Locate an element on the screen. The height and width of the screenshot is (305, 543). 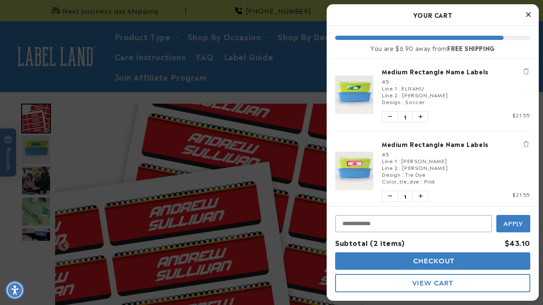
span: View Cart is located at coordinates (433, 283).